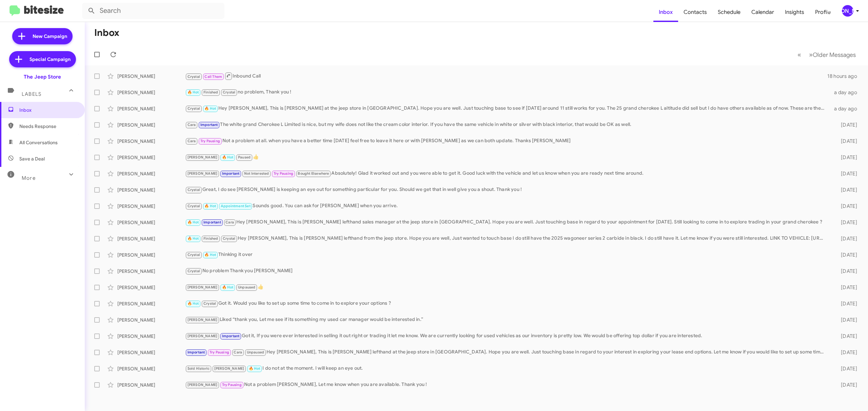  Describe the element at coordinates (799, 54) in the screenshot. I see `button: Previous` at that location.